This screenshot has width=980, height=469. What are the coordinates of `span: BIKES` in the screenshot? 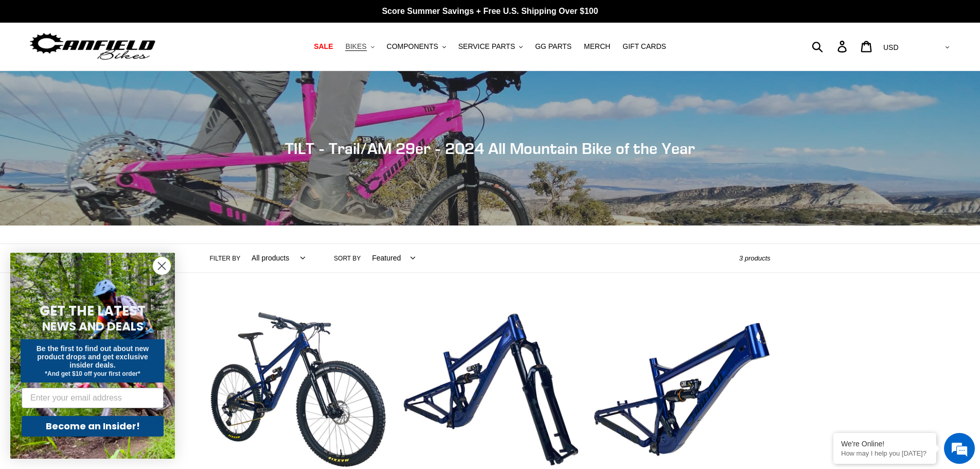 It's located at (355, 47).